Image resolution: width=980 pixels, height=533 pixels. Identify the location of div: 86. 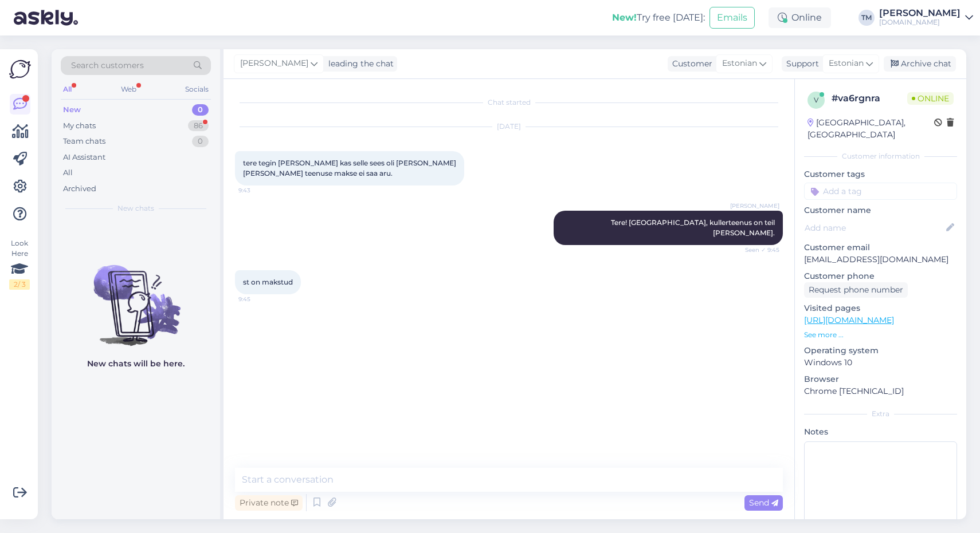
(198, 126).